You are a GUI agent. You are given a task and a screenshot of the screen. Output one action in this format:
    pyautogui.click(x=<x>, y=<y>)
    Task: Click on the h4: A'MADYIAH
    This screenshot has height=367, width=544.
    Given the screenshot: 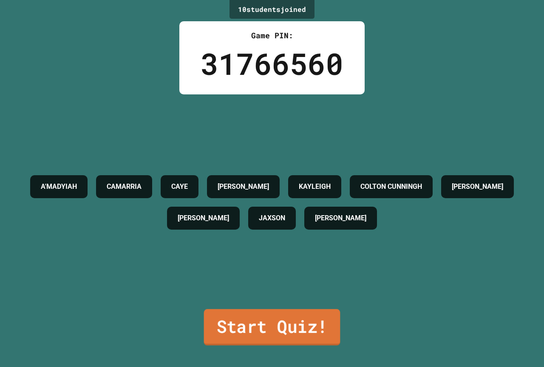 What is the action you would take?
    pyautogui.click(x=59, y=186)
    